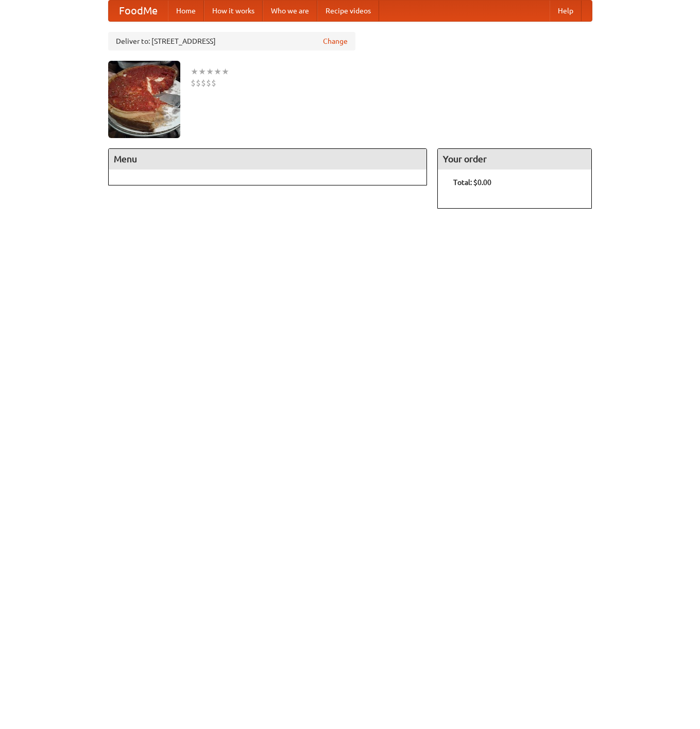  Describe the element at coordinates (472, 183) in the screenshot. I see `b: Total: $0.00` at that location.